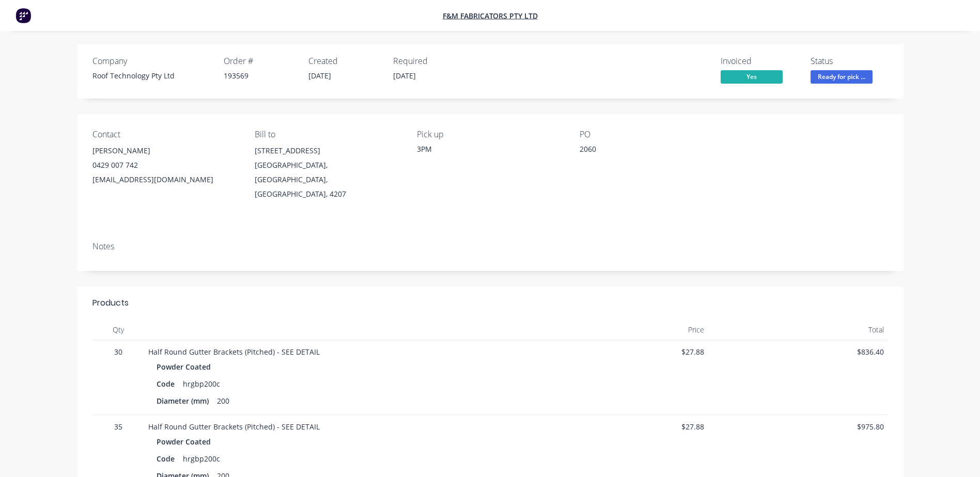 The image size is (980, 477). I want to click on div: Bill to, so click(328, 135).